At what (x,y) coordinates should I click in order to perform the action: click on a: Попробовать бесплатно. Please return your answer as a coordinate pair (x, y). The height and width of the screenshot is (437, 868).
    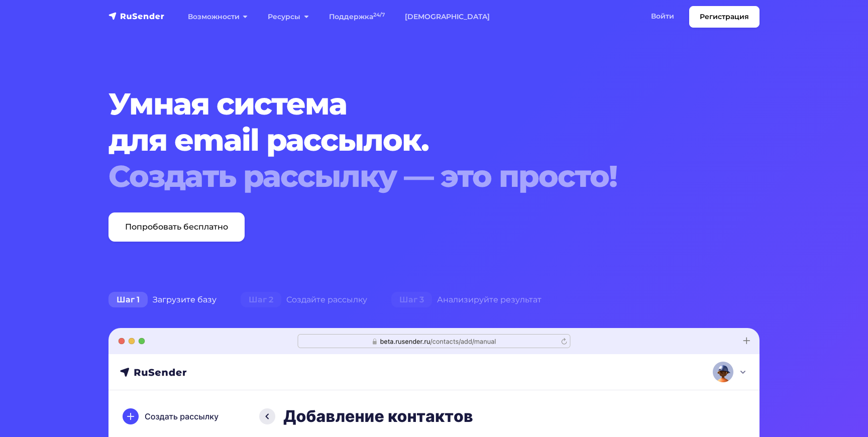
    Looking at the image, I should click on (177, 227).